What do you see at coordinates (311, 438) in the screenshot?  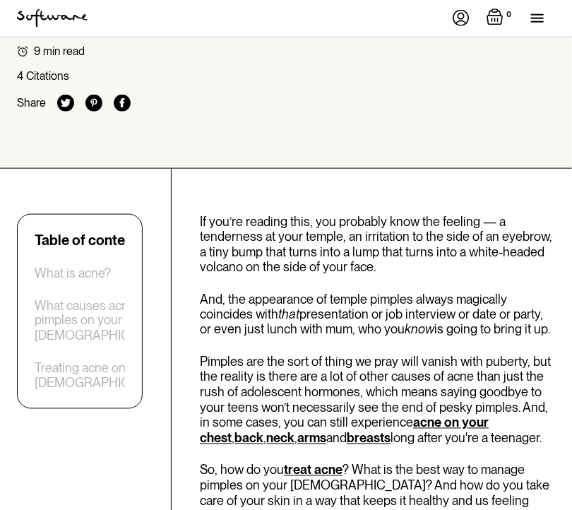 I see `a: arms` at bounding box center [311, 438].